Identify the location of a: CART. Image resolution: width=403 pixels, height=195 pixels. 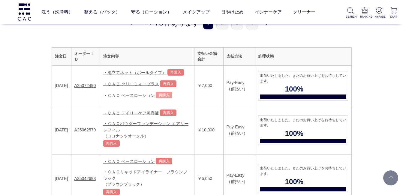
(394, 13).